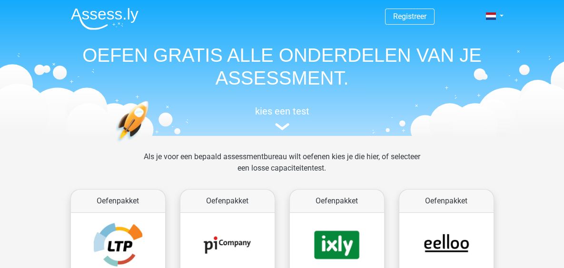  Describe the element at coordinates (282, 168) in the screenshot. I see `div: Als je voor een bepaald assessmentbureau wilt oefenen kies je die hier, of selecteer een losse ca...` at that location.